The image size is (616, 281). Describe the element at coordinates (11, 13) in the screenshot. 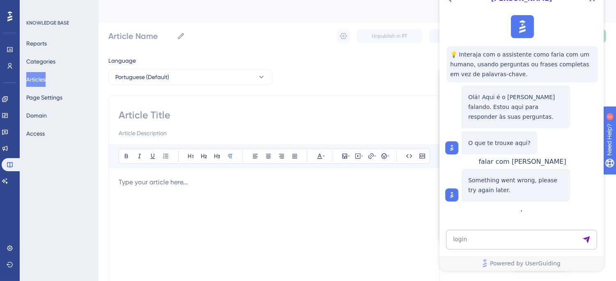

I see `button: Back Button` at that location.